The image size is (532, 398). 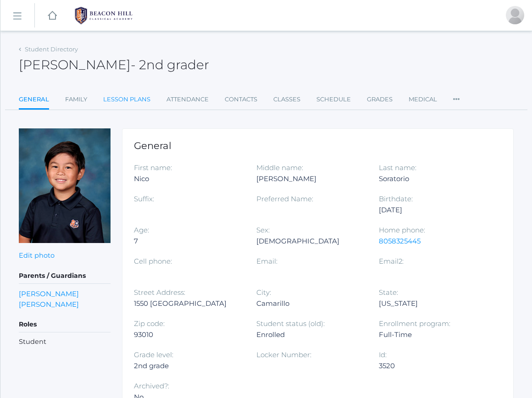 I want to click on div: 7, so click(x=188, y=241).